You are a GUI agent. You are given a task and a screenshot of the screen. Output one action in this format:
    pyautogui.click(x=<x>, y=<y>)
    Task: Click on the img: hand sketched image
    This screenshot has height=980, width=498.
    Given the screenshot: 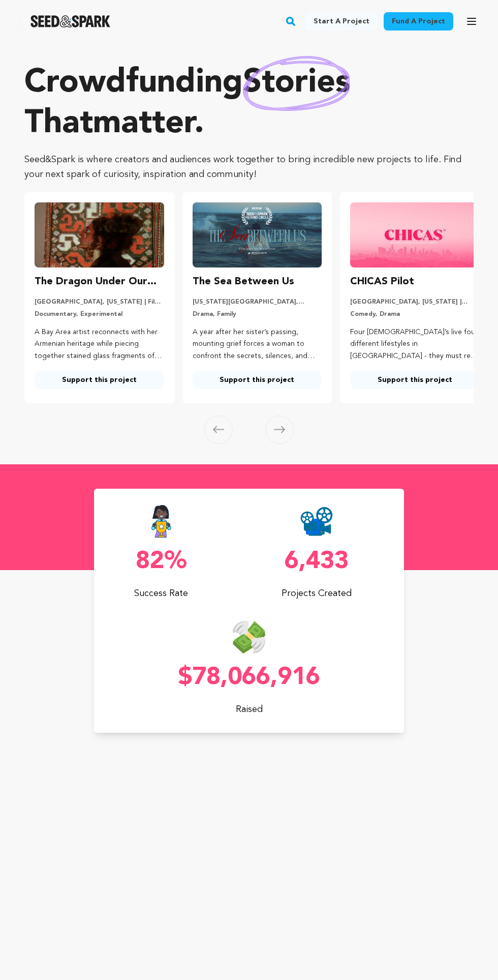 What is the action you would take?
    pyautogui.click(x=296, y=83)
    